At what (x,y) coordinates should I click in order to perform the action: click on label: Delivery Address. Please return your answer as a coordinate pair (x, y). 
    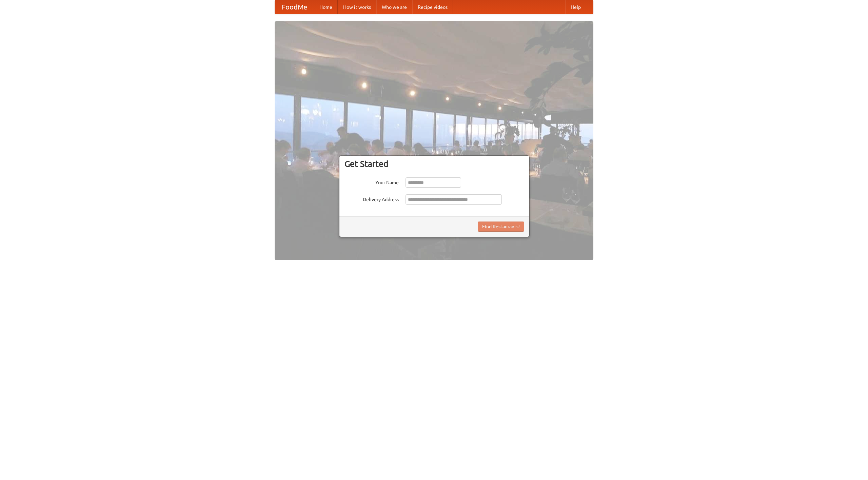
    Looking at the image, I should click on (372, 198).